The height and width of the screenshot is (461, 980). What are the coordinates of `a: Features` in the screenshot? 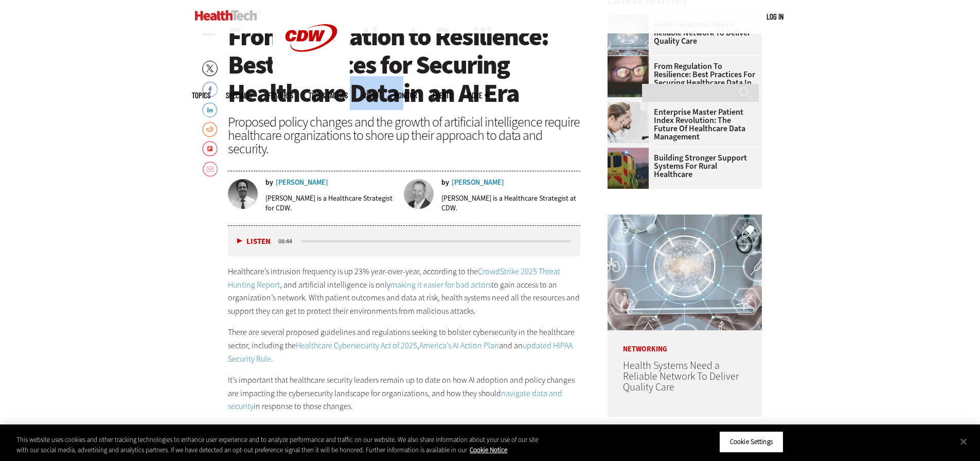 It's located at (280, 95).